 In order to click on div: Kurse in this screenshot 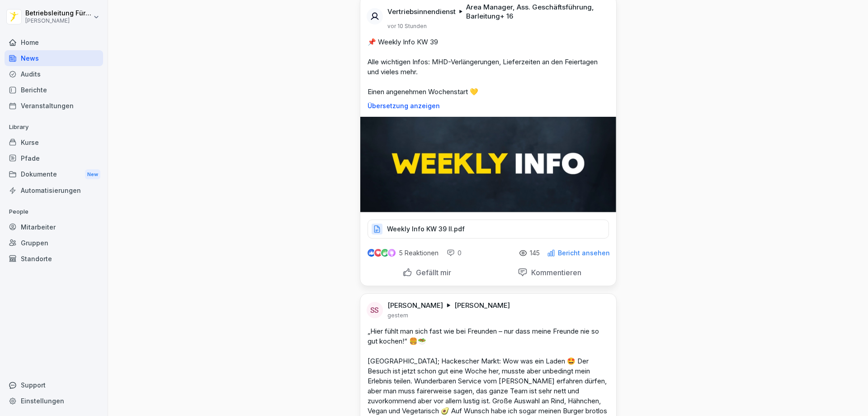, I will do `click(54, 142)`.